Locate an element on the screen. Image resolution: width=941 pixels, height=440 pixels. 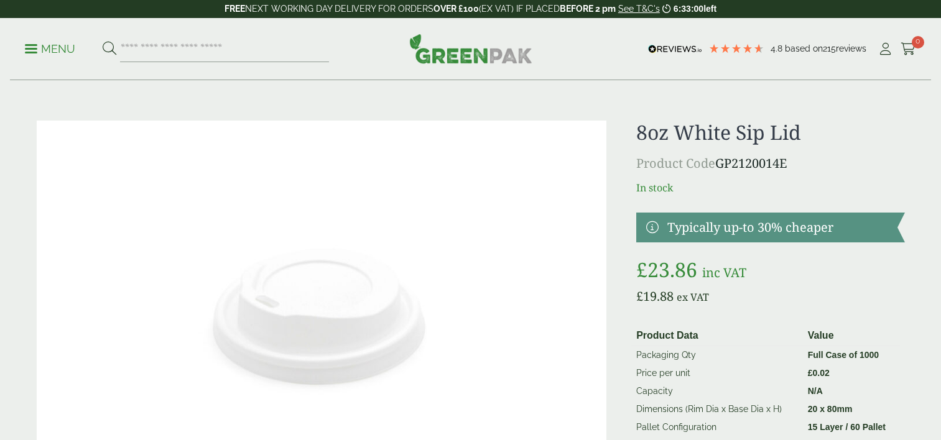
strong: 15 Layer / 60 Pallet is located at coordinates (847, 427).